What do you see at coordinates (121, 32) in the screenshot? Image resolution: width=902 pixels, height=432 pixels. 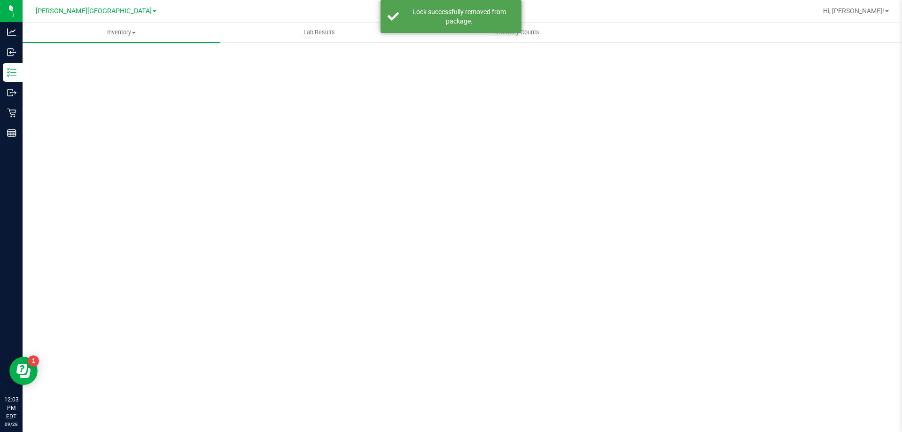 I see `a: Inventory` at bounding box center [121, 32].